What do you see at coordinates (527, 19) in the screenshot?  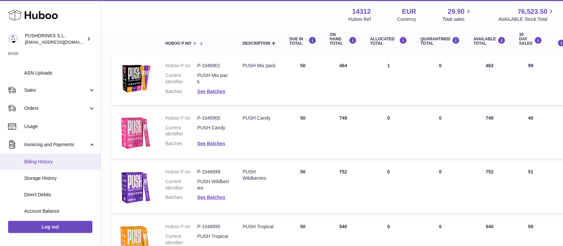 I see `span: AVAILABLE Stock Total` at bounding box center [527, 19].